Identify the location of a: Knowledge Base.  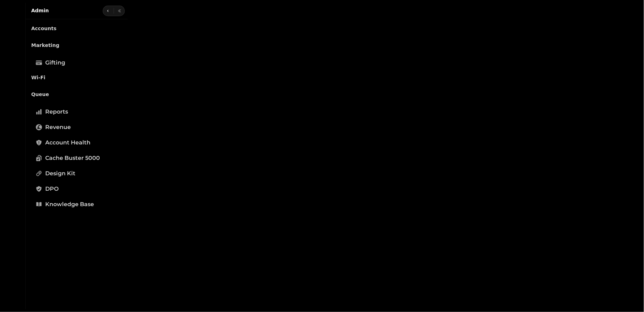
(76, 205).